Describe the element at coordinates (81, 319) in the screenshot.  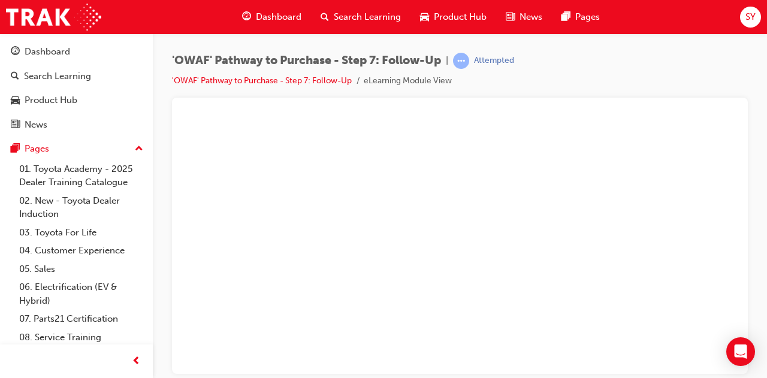
I see `a: 07. Parts21 Certification` at that location.